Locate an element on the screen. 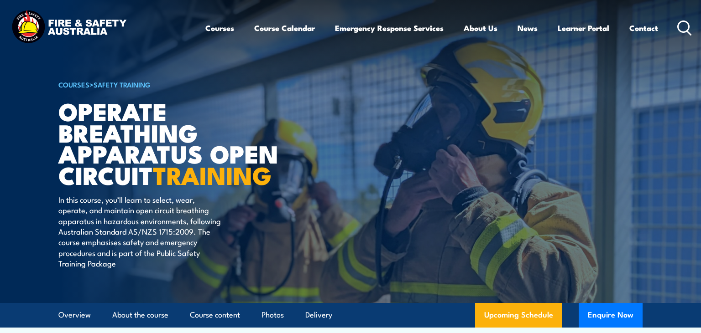 The height and width of the screenshot is (333, 701). a: News is located at coordinates (527, 28).